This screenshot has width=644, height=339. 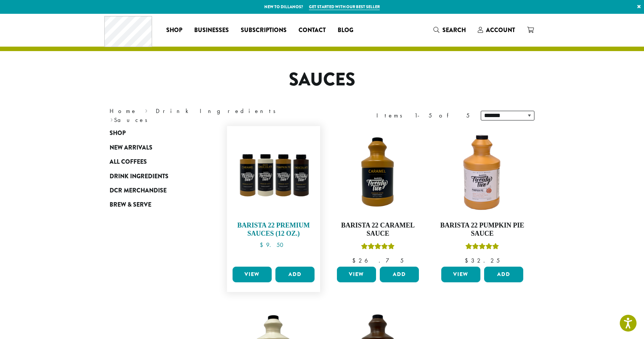 What do you see at coordinates (138, 190) in the screenshot?
I see `span: DCR Merchandise` at bounding box center [138, 190].